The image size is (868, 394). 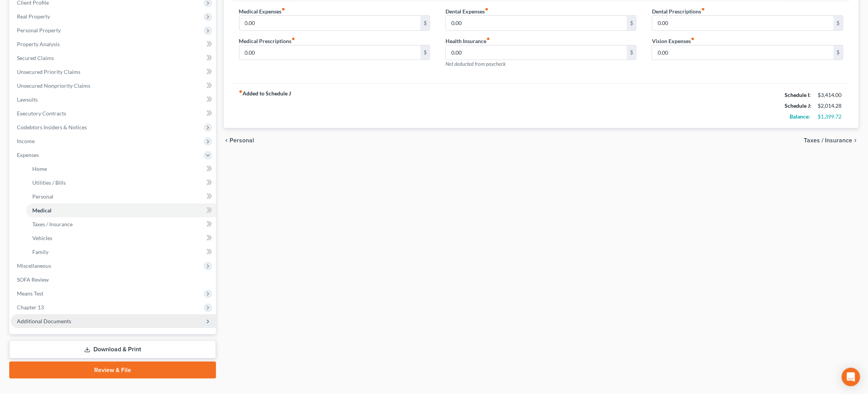 What do you see at coordinates (798, 95) in the screenshot?
I see `strong: Schedule I:` at bounding box center [798, 95].